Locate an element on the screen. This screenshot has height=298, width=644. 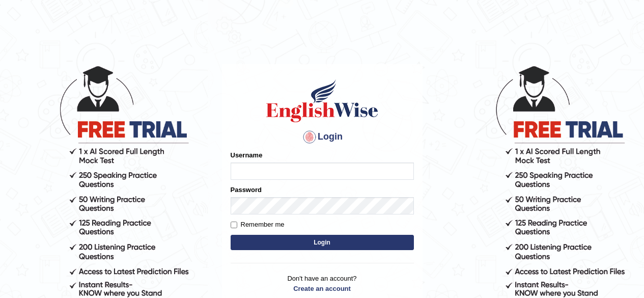
input: Remember me is located at coordinates (233, 224).